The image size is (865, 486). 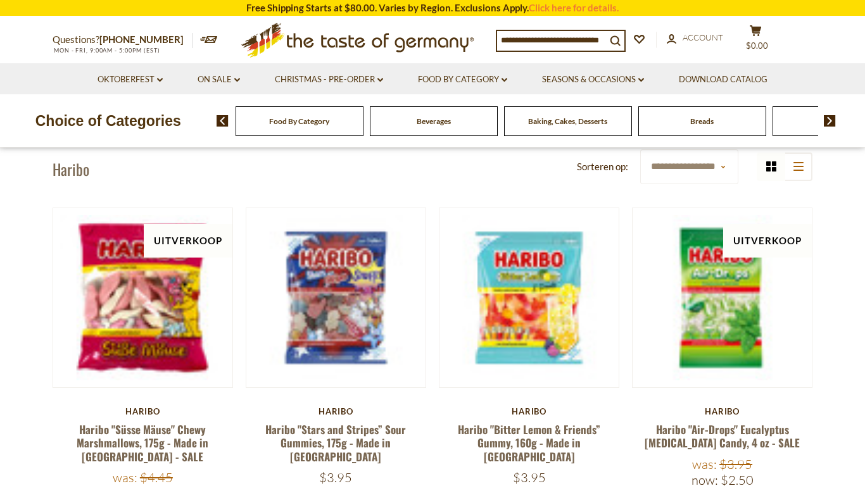 What do you see at coordinates (573, 8) in the screenshot?
I see `a: Click here for details.` at bounding box center [573, 8].